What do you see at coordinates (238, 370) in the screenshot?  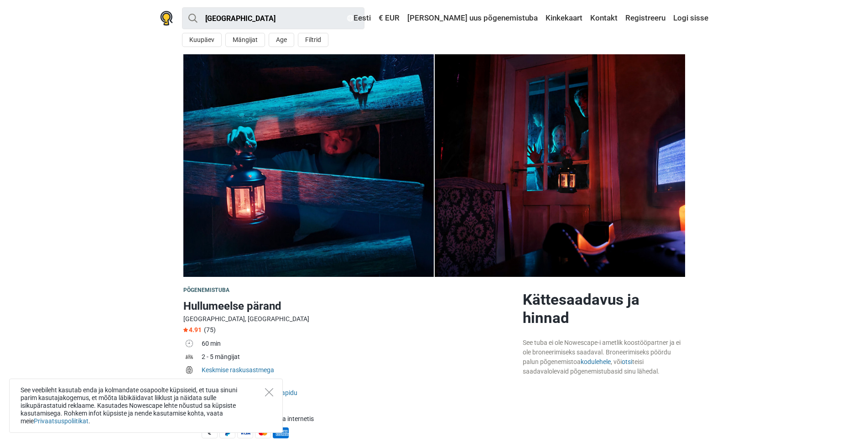 I see `a: Keskmise raskusastmega` at bounding box center [238, 370].